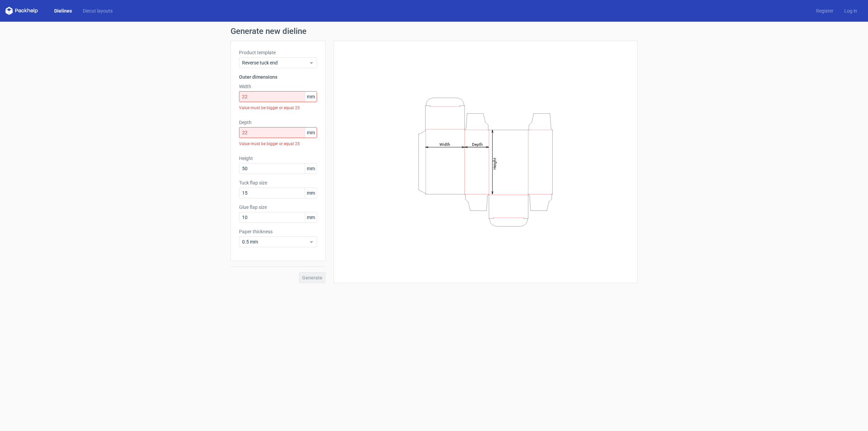  What do you see at coordinates (278, 52) in the screenshot?
I see `label: Product template` at bounding box center [278, 52].